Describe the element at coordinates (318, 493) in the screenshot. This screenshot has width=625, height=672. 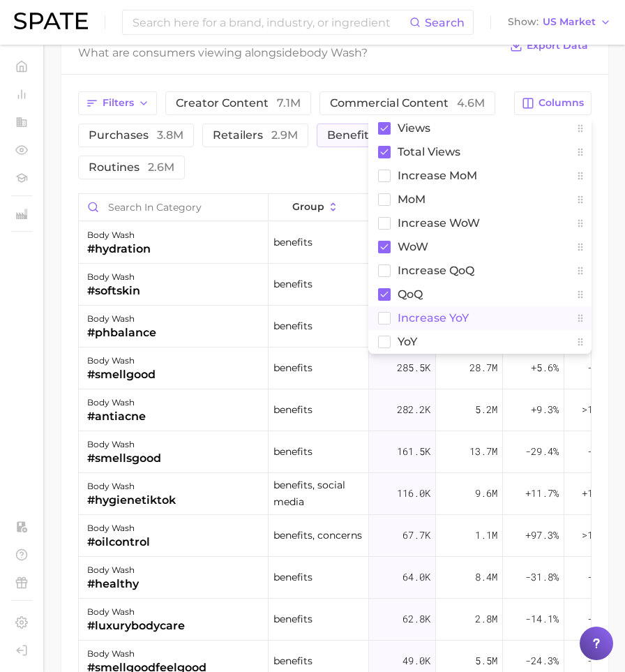
I see `span: benefits, social media` at that location.